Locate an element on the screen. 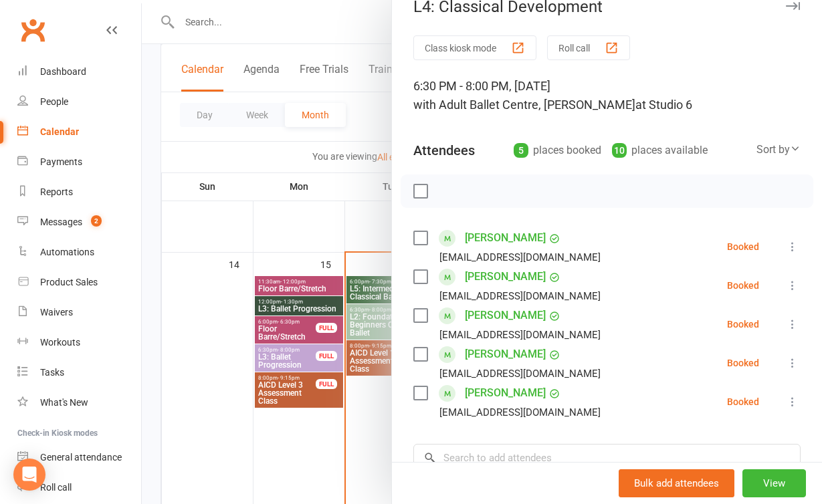 Image resolution: width=822 pixels, height=504 pixels. div: 5 is located at coordinates (521, 151).